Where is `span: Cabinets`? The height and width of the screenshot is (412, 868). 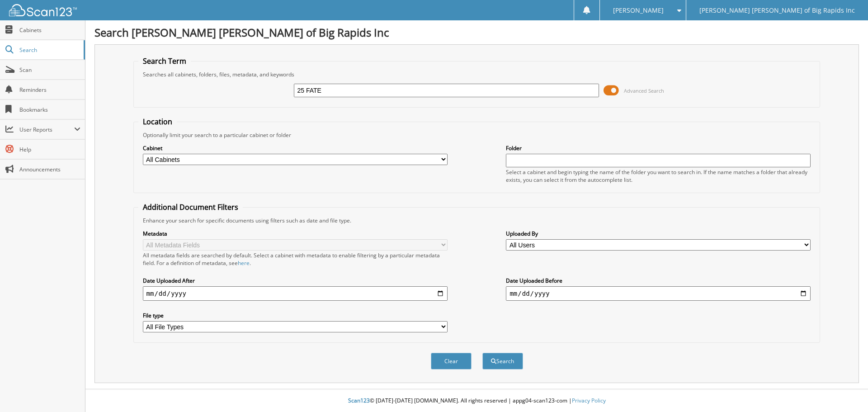 span: Cabinets is located at coordinates (50, 30).